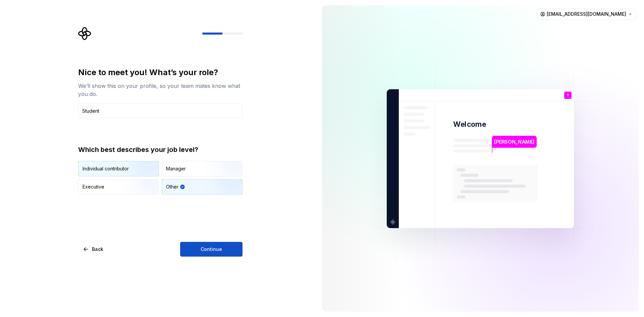  What do you see at coordinates (568, 95) in the screenshot?
I see `p: T` at bounding box center [568, 95].